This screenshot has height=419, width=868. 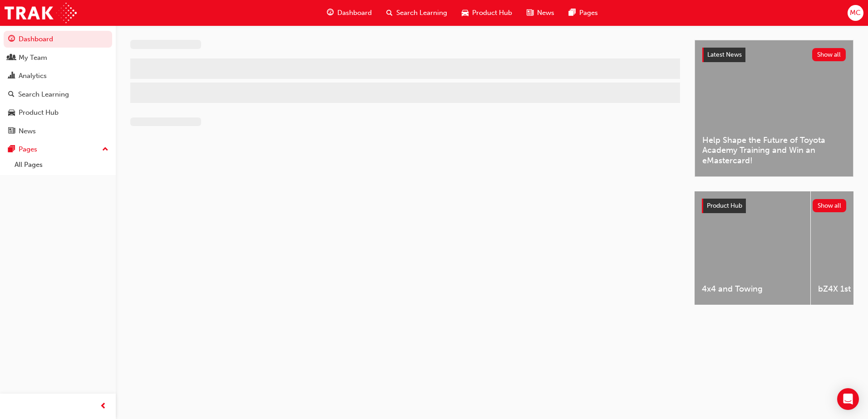 What do you see at coordinates (58, 131) in the screenshot?
I see `a: News` at bounding box center [58, 131].